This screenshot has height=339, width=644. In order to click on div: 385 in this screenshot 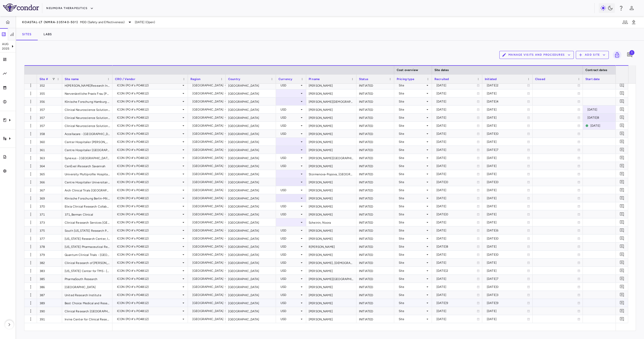, I will do `click(50, 279)`.